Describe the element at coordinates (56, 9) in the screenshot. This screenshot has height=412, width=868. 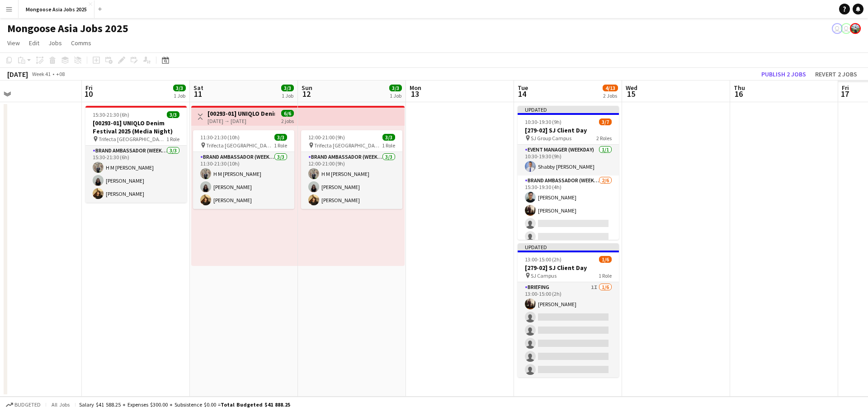
I see `button: Mongoose Asia Jobs 2025` at that location.